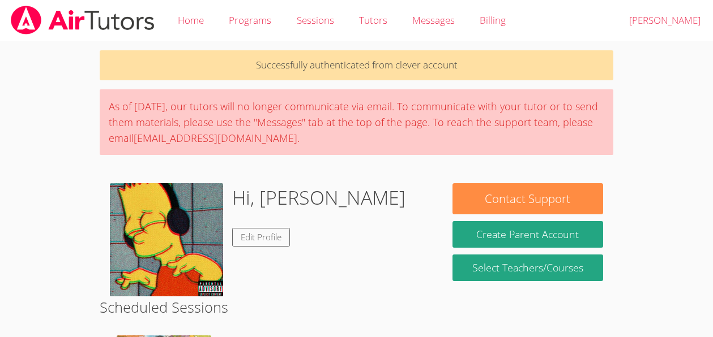 The image size is (713, 337). What do you see at coordinates (433, 20) in the screenshot?
I see `span: Messages` at bounding box center [433, 20].